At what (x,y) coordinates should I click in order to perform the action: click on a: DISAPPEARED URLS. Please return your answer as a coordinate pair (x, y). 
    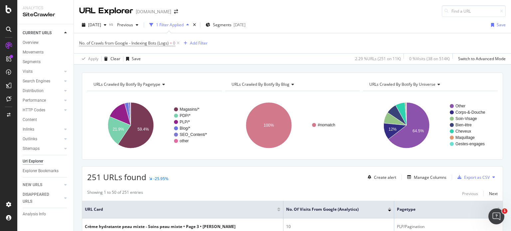
    Looking at the image, I should click on (42, 198).